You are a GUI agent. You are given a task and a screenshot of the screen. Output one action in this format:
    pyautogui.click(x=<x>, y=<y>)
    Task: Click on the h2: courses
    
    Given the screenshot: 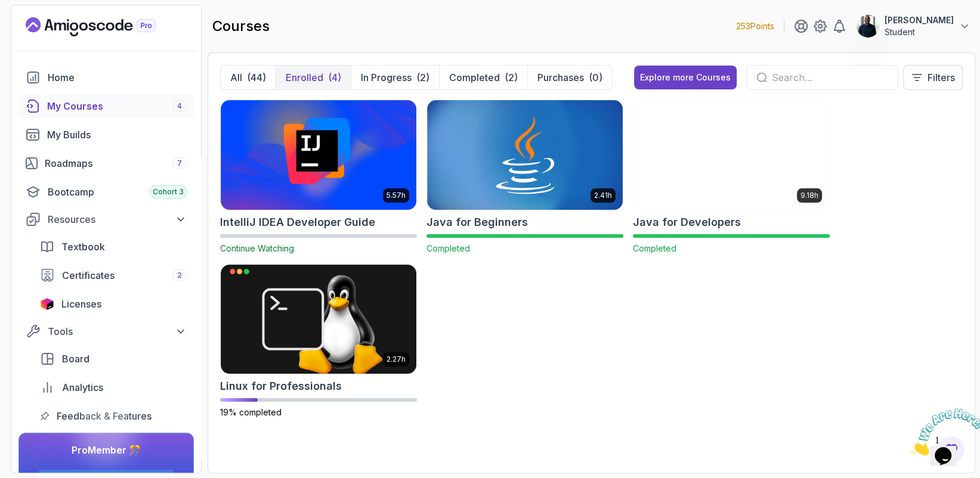 What is the action you would take?
    pyautogui.click(x=241, y=26)
    